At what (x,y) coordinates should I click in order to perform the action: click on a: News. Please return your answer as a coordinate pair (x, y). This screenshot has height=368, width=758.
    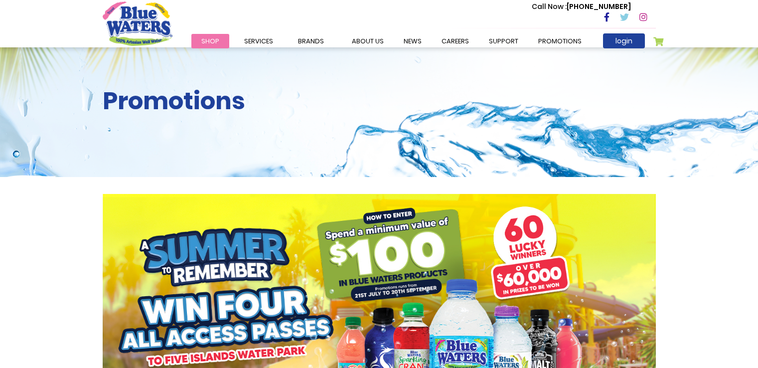
    Looking at the image, I should click on (413, 41).